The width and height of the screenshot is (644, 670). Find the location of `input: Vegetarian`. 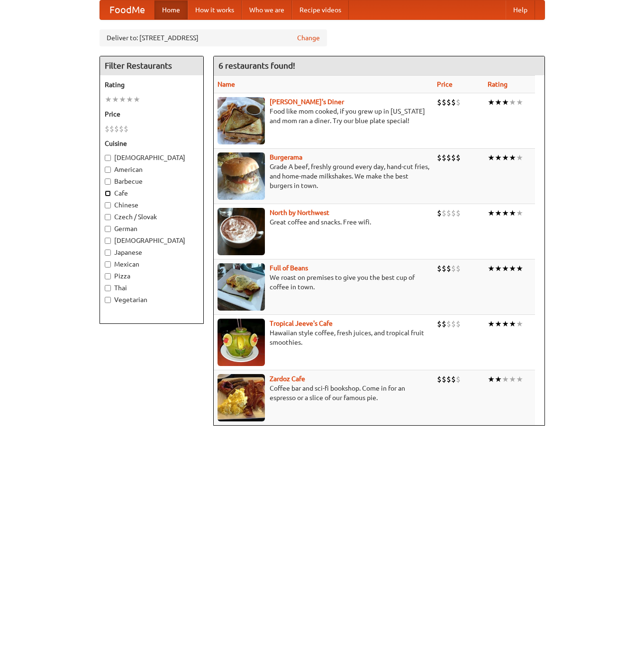

input: Vegetarian is located at coordinates (107, 299).